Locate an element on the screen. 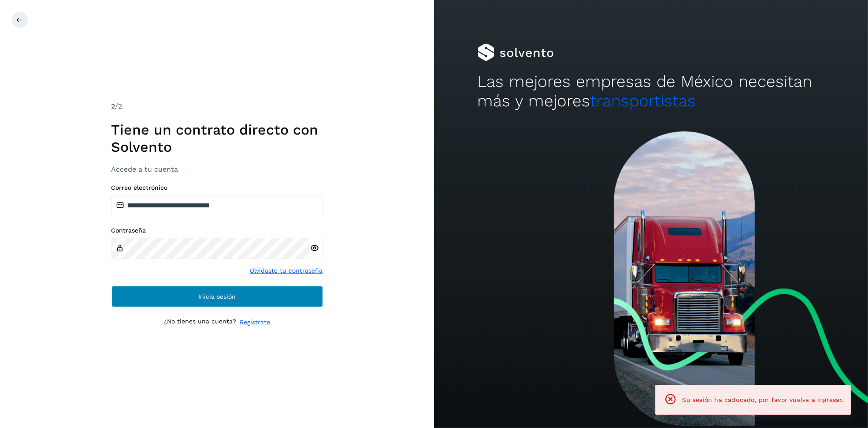 This screenshot has width=868, height=428. div: /2 is located at coordinates (217, 106).